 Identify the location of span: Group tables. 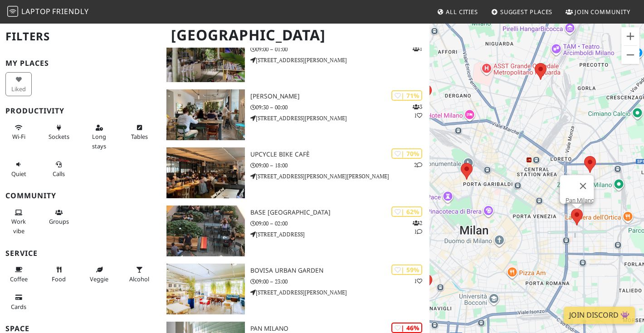
(59, 221).